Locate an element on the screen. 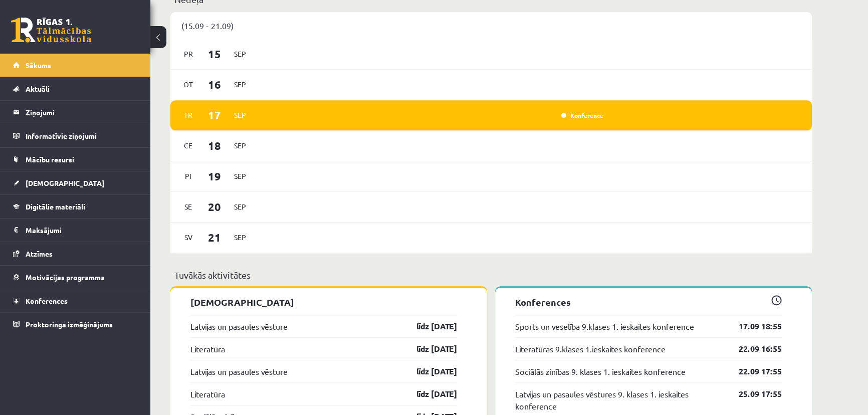 The height and width of the screenshot is (415, 868). a: 22.09 17:55 is located at coordinates (753, 371).